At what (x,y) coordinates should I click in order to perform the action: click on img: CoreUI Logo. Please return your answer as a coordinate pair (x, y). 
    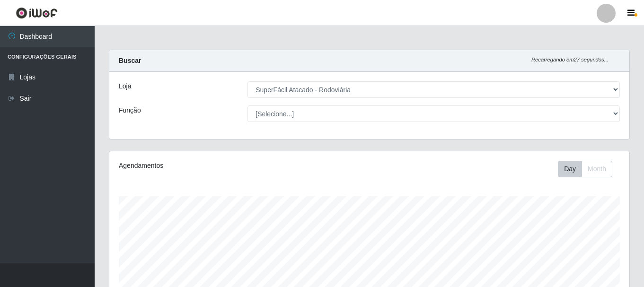
    Looking at the image, I should click on (37, 13).